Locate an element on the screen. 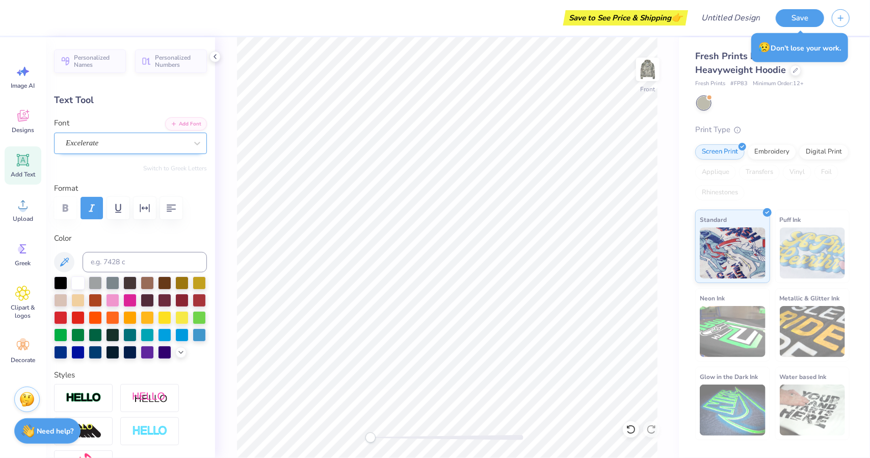  span: Metallic & Glitter Ink is located at coordinates (810, 298).